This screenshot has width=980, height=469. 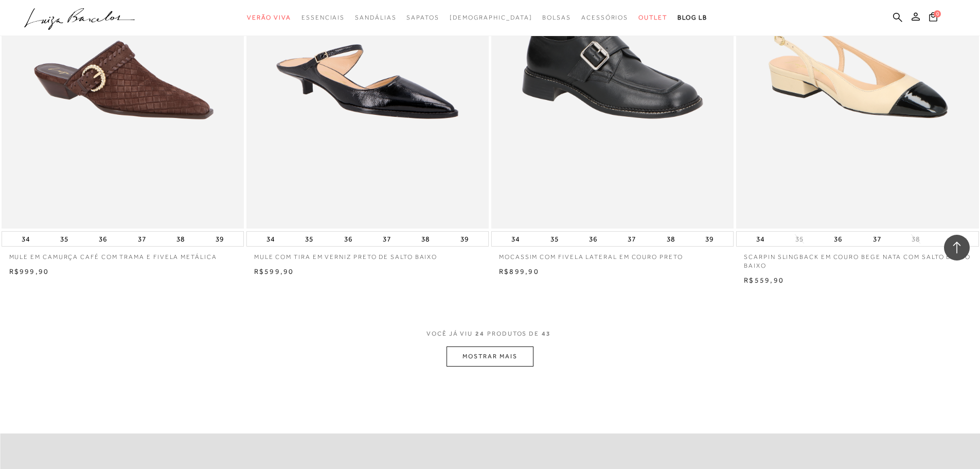 What do you see at coordinates (270, 18) in the screenshot?
I see `span: Verão Viva` at bounding box center [270, 18].